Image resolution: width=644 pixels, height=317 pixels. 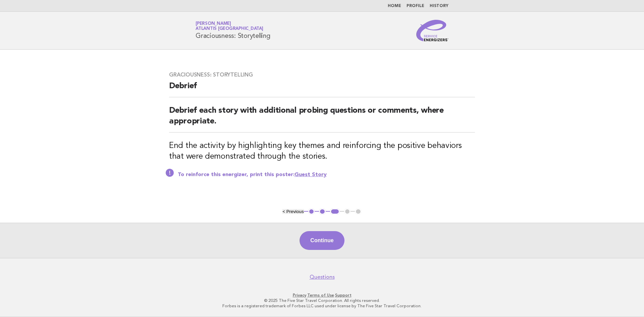 I want to click on img: Service Energizers, so click(x=433, y=31).